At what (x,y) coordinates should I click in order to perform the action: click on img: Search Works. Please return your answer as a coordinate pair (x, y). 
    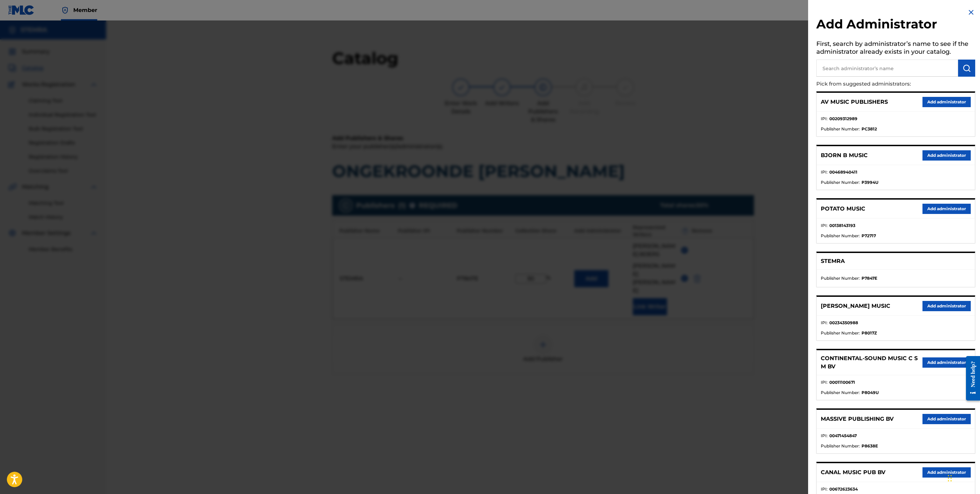
    Looking at the image, I should click on (967, 69).